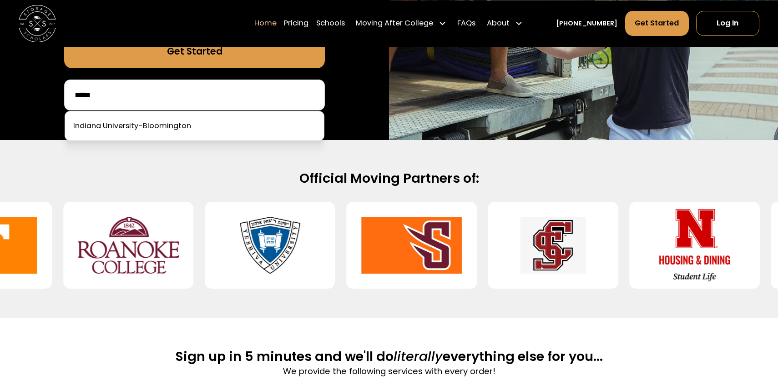  What do you see at coordinates (270, 245) in the screenshot?
I see `img: Yeshiva University` at bounding box center [270, 245].